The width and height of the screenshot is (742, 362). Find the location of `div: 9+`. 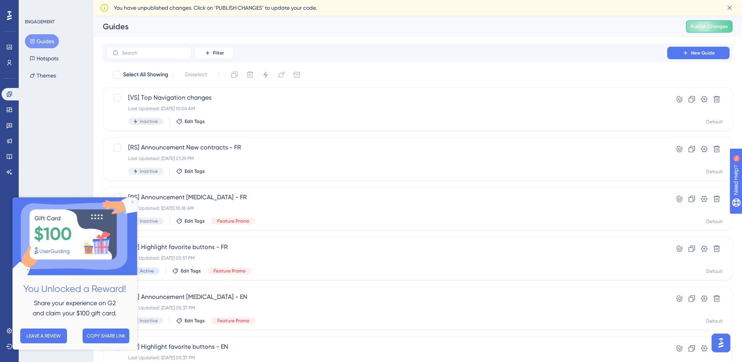

div: 9+ is located at coordinates (55, 7).